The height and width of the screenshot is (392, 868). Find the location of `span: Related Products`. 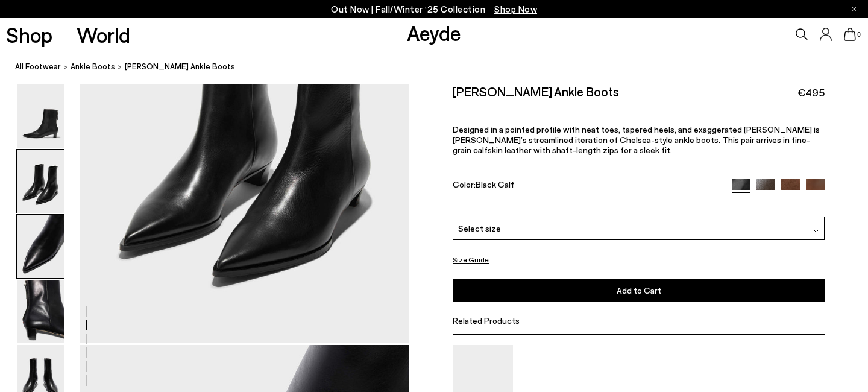

span: Related Products is located at coordinates (486, 321).